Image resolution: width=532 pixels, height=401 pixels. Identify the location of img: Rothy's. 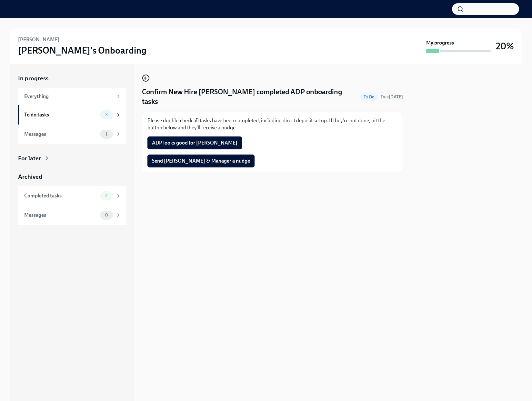
(24, 9).